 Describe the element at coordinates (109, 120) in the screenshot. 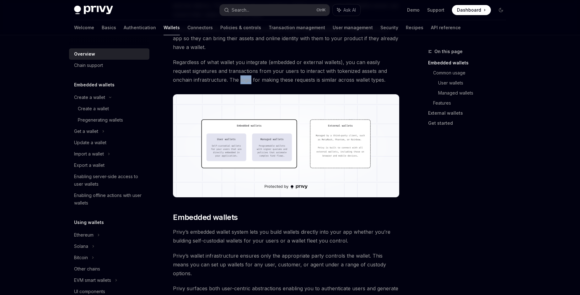

I see `a: Pregenerating wallets` at that location.